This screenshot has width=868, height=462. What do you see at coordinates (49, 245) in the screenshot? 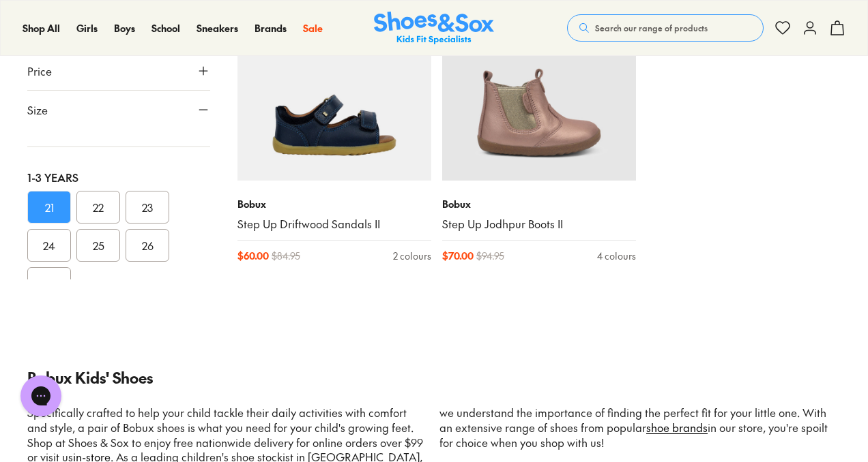
I see `button: 24` at bounding box center [49, 245].